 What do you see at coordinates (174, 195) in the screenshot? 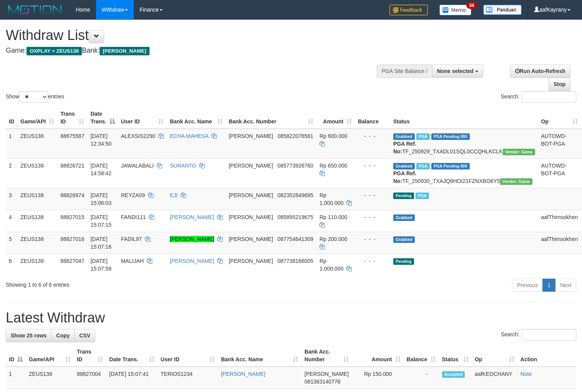
I see `a: EJI` at bounding box center [174, 195].